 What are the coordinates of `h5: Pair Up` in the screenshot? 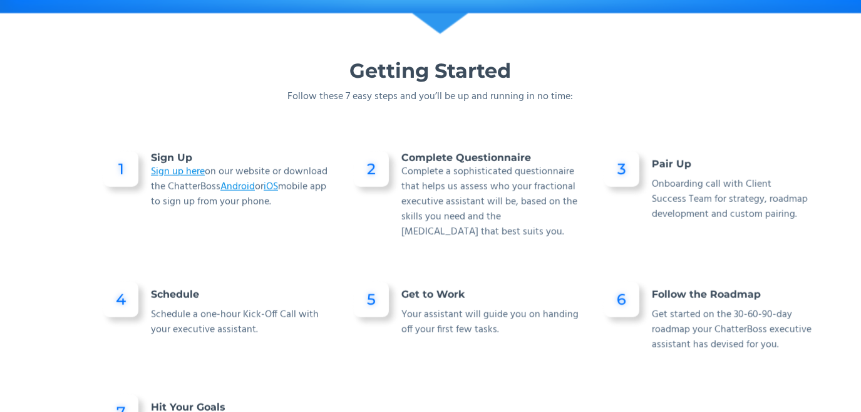 It's located at (741, 164).